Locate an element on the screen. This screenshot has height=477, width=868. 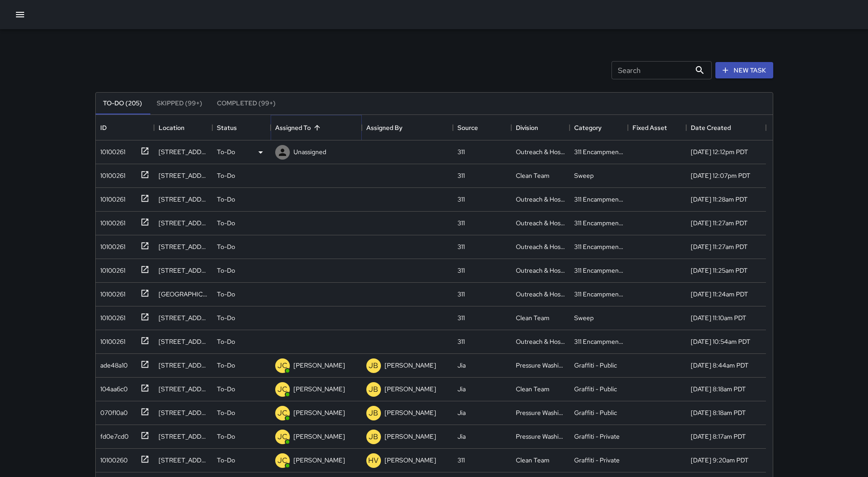
div: 1115 Market Street is located at coordinates (183, 412).